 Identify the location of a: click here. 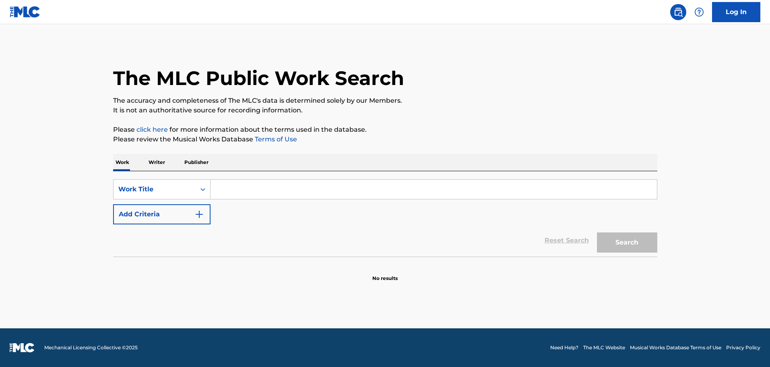
(152, 129).